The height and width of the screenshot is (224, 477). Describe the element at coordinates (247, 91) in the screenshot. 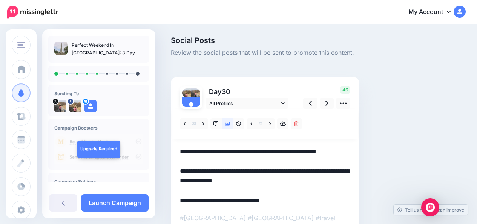

I see `p: Day` at that location.